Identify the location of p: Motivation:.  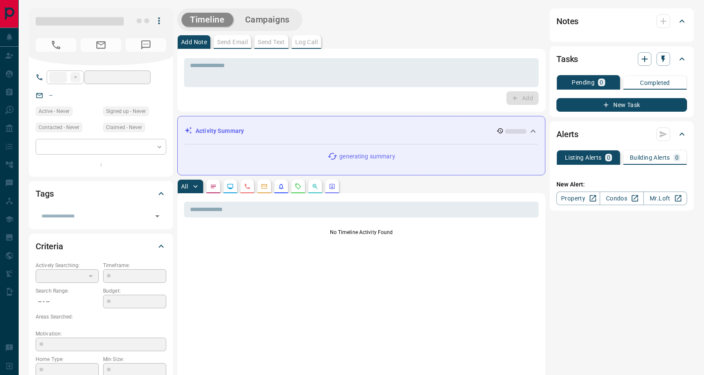
(101, 334).